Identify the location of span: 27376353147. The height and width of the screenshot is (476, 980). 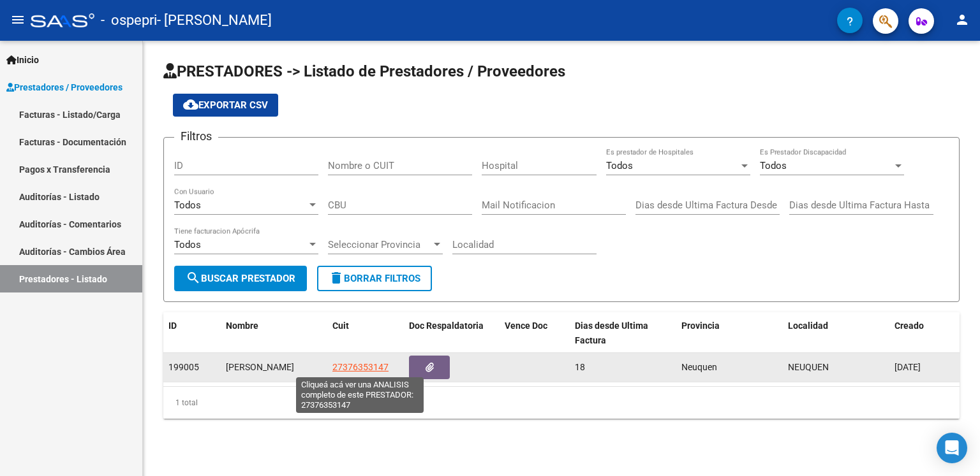
(361, 367).